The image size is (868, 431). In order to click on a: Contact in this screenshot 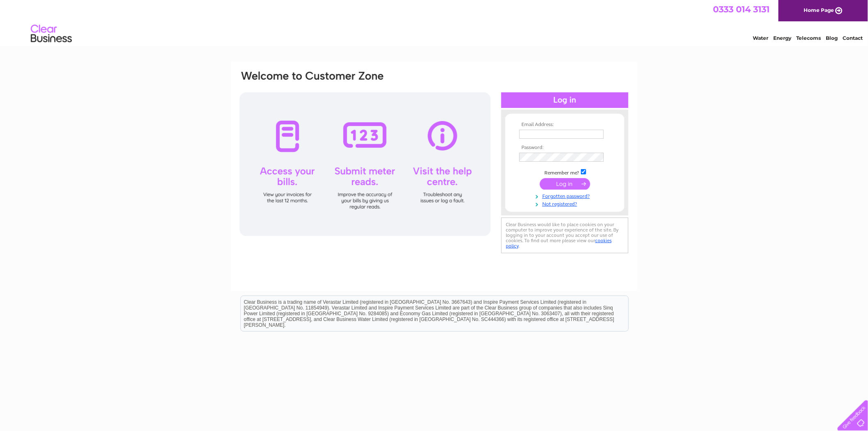, I will do `click(853, 38)`.